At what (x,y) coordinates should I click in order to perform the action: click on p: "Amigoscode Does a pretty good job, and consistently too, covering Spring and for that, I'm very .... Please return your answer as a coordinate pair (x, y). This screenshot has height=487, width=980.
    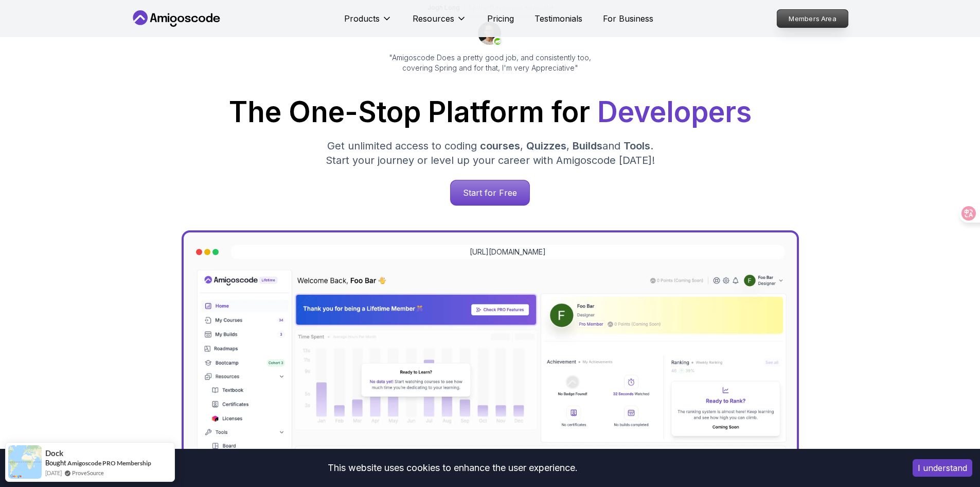
    Looking at the image, I should click on (491, 63).